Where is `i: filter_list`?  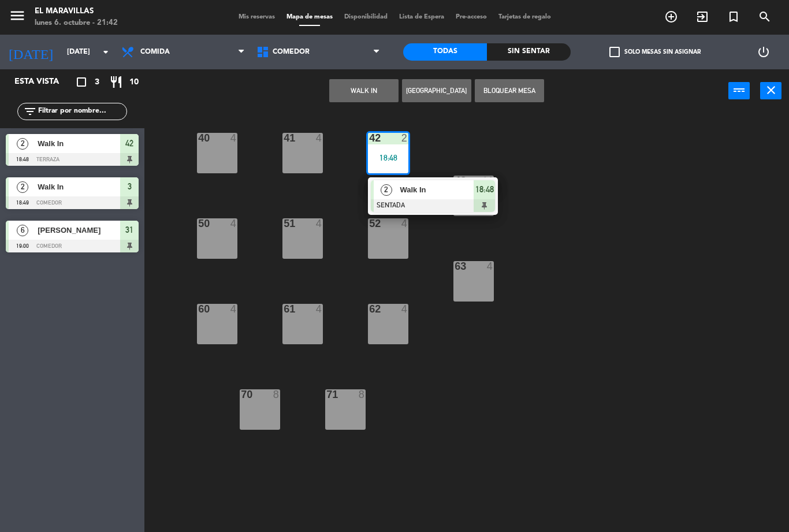
i: filter_list is located at coordinates (30, 111).